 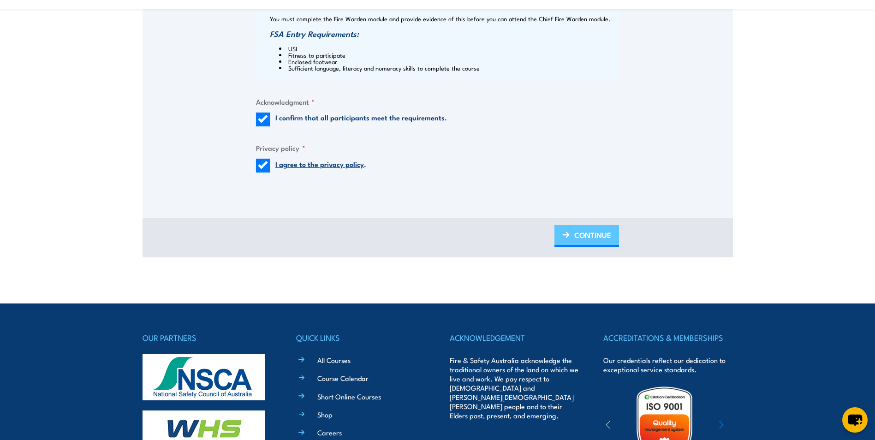 I want to click on h4: QUICK LINKS, so click(x=361, y=338).